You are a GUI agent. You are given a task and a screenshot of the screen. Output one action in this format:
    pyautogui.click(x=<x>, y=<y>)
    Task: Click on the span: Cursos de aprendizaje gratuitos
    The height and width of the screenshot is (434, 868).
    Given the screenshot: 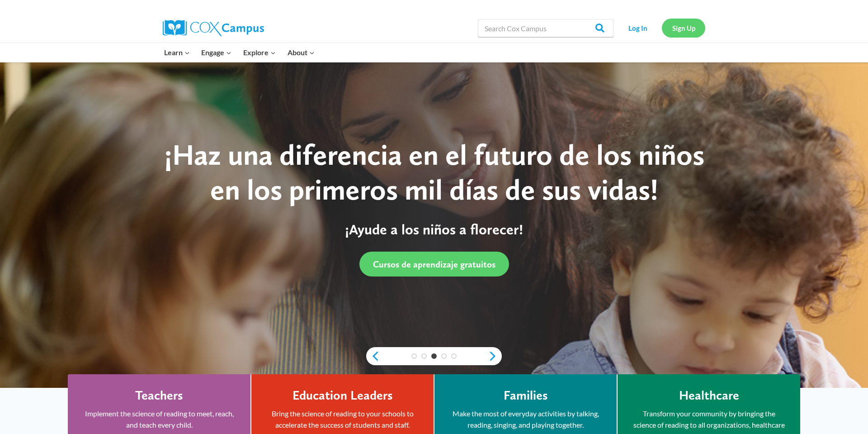 What is the action you would take?
    pyautogui.click(x=434, y=264)
    